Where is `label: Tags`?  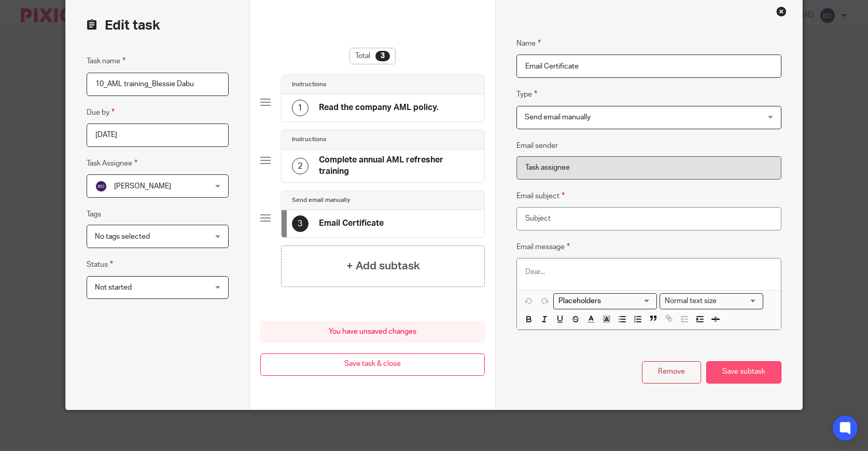 label: Tags is located at coordinates (94, 214).